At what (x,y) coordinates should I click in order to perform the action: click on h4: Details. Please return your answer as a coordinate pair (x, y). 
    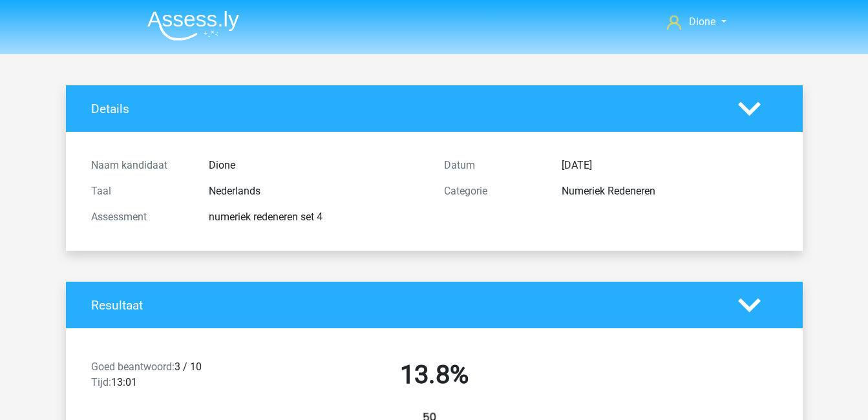
    Looking at the image, I should click on (404, 109).